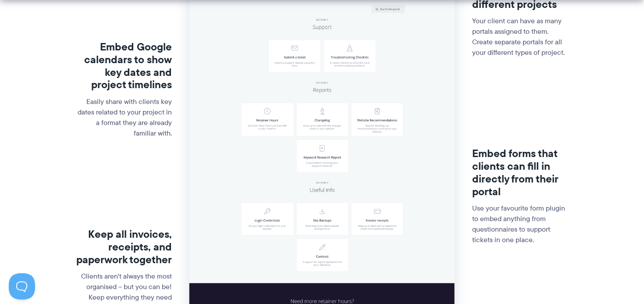  Describe the element at coordinates (520, 37) in the screenshot. I see `p: Your client can have as many portals assigned to them. Create separate portals for all your diffe...` at that location.